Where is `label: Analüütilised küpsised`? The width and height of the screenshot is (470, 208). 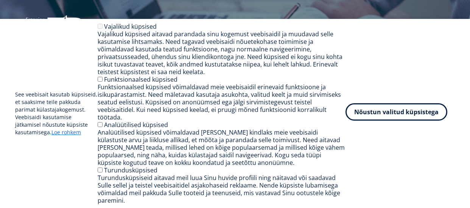
label: Analüütilised küpsised is located at coordinates (136, 125).